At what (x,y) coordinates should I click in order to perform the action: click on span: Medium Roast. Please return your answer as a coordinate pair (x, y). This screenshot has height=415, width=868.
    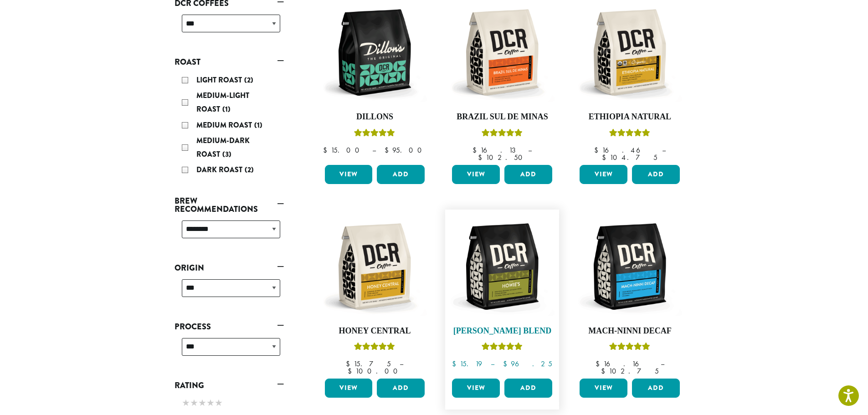
    Looking at the image, I should click on (225, 124).